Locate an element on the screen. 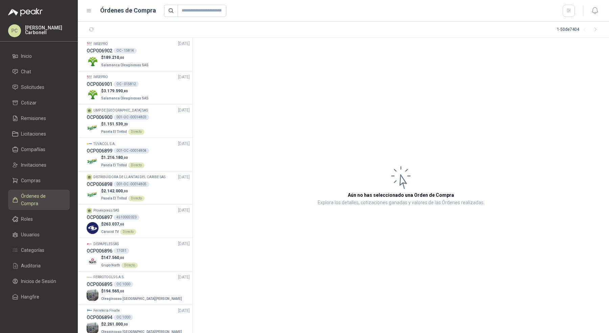 The width and height of the screenshot is (609, 333). p: Ferreteria Fivalle is located at coordinates (107, 311).